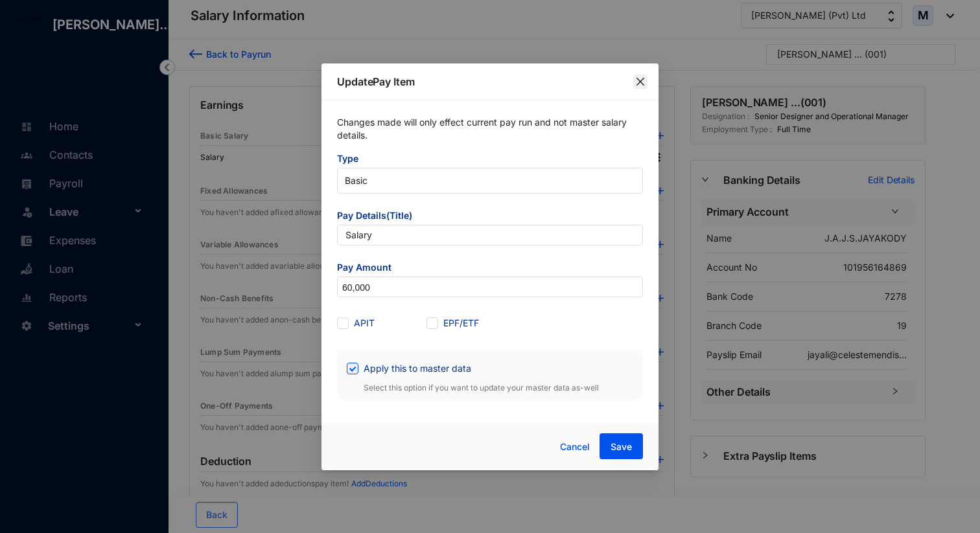  Describe the element at coordinates (621, 446) in the screenshot. I see `button: Save` at that location.